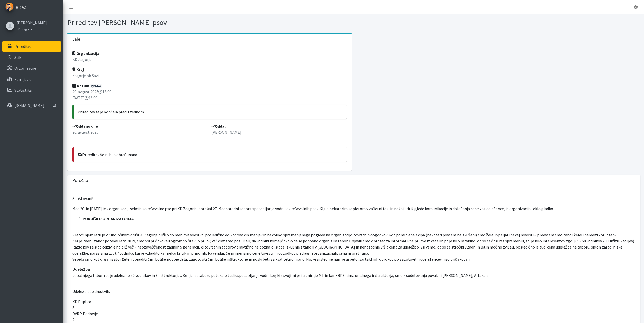  What do you see at coordinates (86, 53) in the screenshot?
I see `strong: Organizacija` at bounding box center [86, 53].